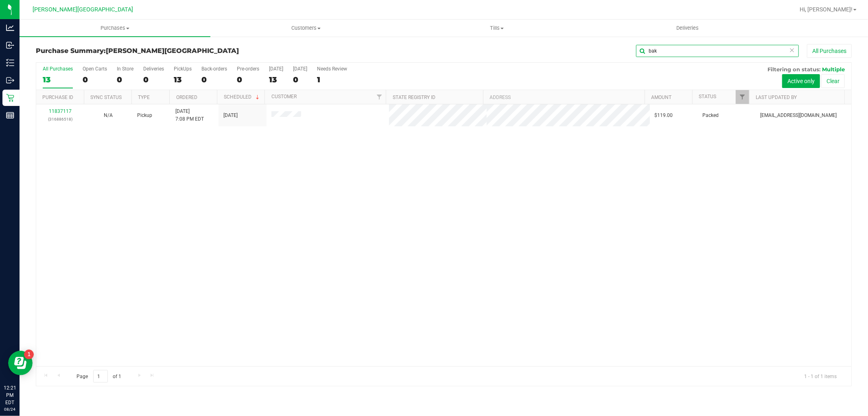  What do you see at coordinates (125, 69) in the screenshot?
I see `div: In Store` at bounding box center [125, 69].